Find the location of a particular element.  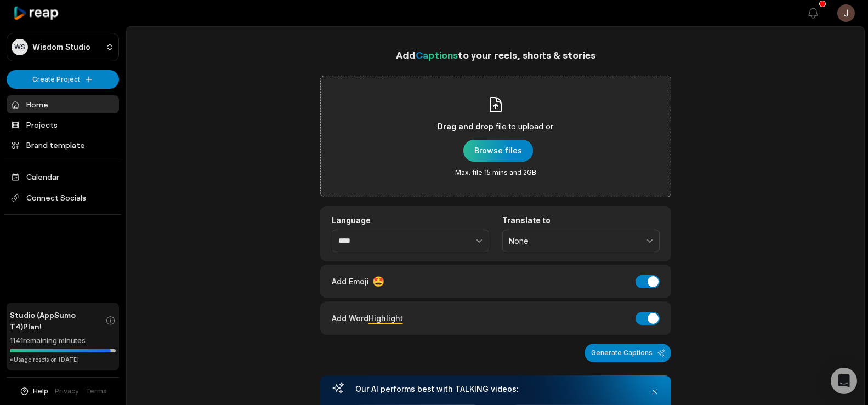

span: None is located at coordinates (573, 241).